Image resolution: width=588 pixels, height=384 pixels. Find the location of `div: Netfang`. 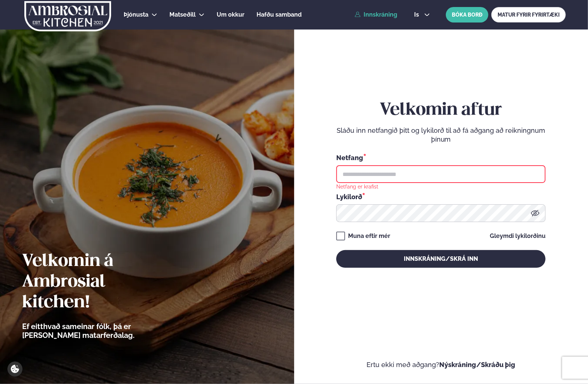

div: Netfang is located at coordinates (441, 157).